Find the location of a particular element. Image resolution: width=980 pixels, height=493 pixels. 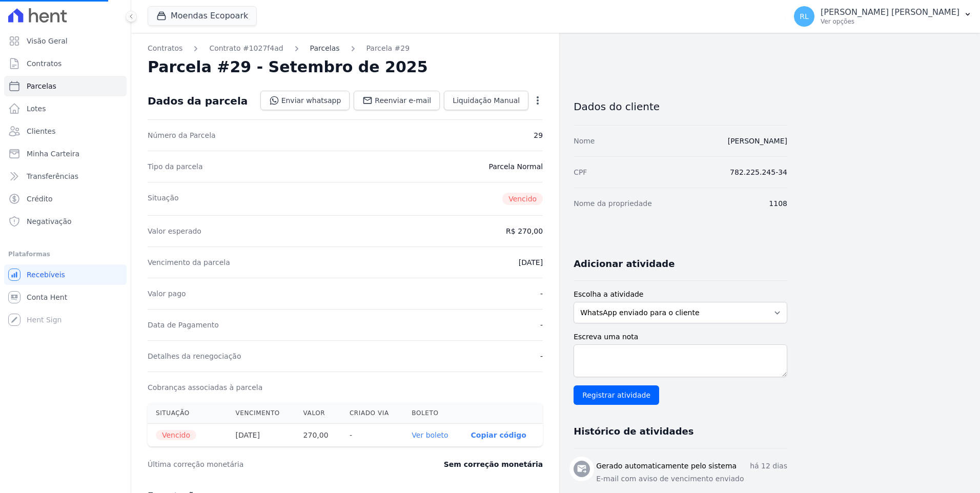

a: Negativação is located at coordinates (65, 222).